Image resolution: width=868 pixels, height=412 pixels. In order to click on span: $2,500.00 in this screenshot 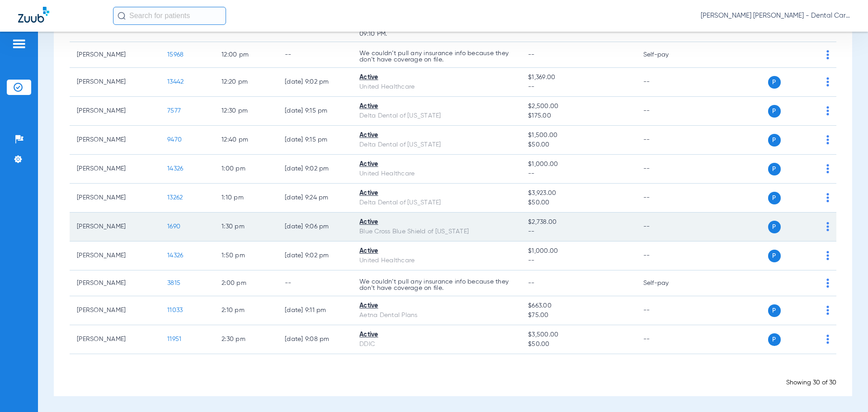, I will do `click(578, 106)`.